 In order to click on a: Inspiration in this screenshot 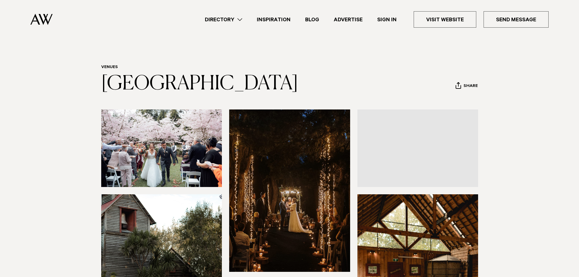, I will do `click(273, 19)`.